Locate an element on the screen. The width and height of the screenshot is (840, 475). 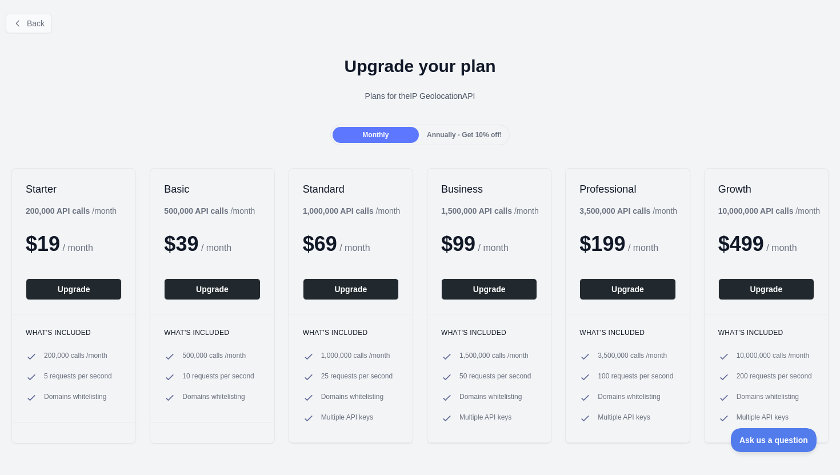
b: 1,000,000 API calls is located at coordinates (338, 211).